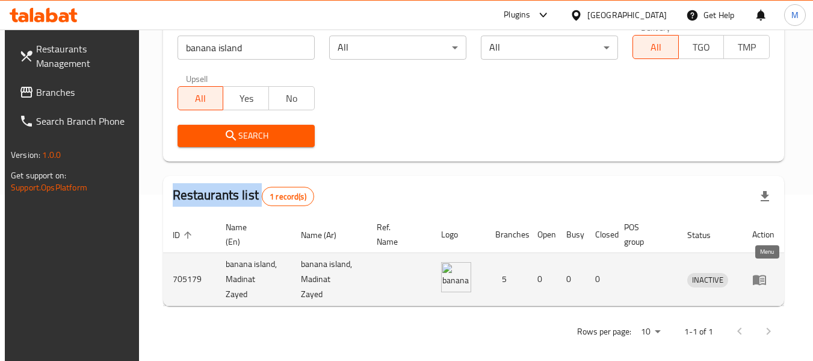 The width and height of the screenshot is (813, 361). Describe the element at coordinates (707, 235) in the screenshot. I see `span: Status` at that location.